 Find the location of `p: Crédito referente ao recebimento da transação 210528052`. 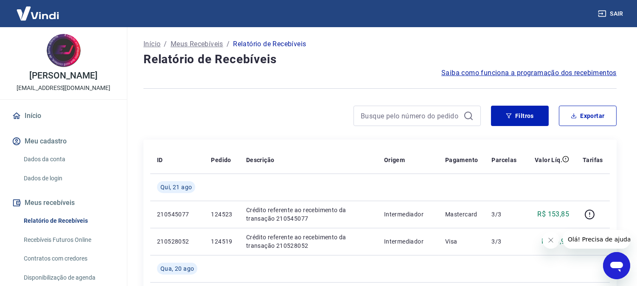

p: Crédito referente ao recebimento da transação 210528052 is located at coordinates (308, 241).